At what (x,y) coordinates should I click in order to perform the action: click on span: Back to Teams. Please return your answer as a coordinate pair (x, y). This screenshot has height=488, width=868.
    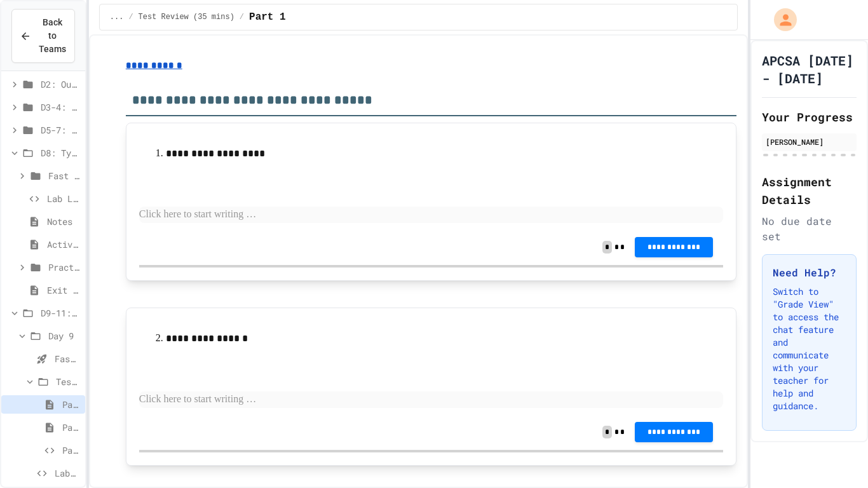
    Looking at the image, I should click on (52, 35).